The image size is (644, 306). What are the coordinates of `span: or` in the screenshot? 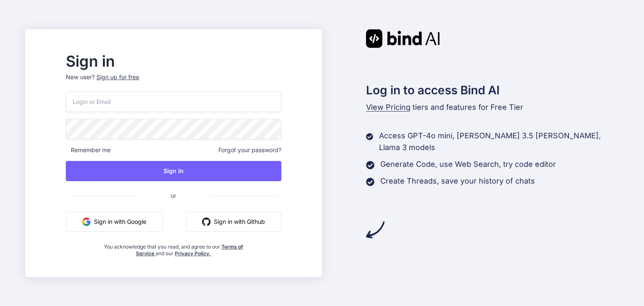 It's located at (173, 195).